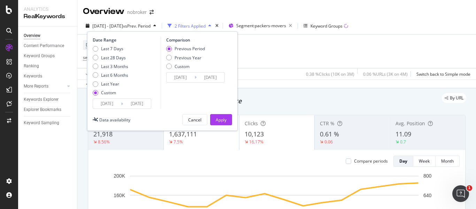 The image size is (476, 209). Describe the element at coordinates (48, 76) in the screenshot. I see `a: Keywords` at that location.